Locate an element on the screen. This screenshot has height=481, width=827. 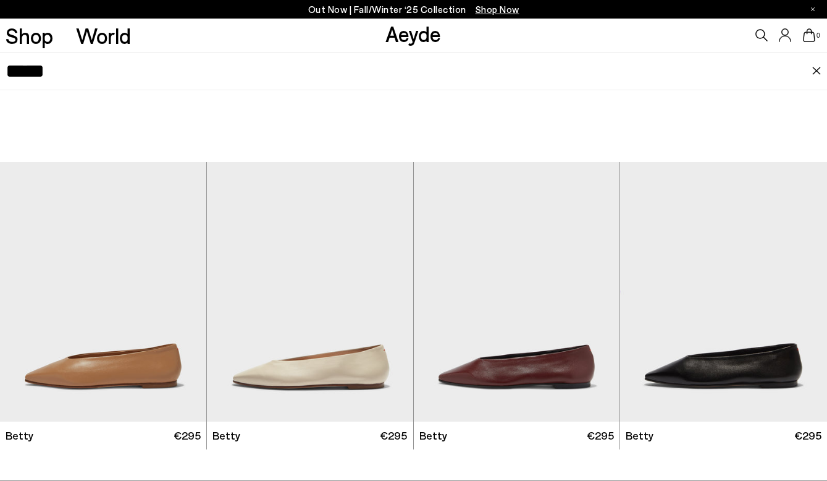
a: World is located at coordinates (103, 35).